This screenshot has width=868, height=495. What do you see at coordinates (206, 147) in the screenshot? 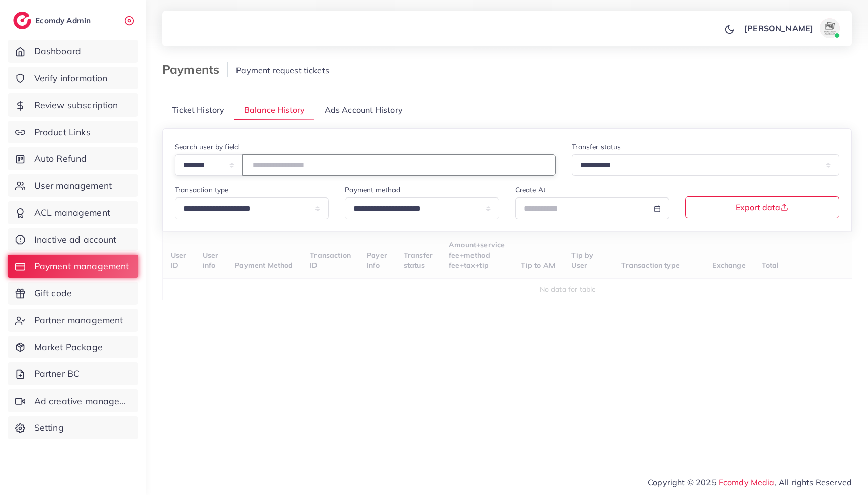
I see `label: Search user by field` at bounding box center [206, 147].